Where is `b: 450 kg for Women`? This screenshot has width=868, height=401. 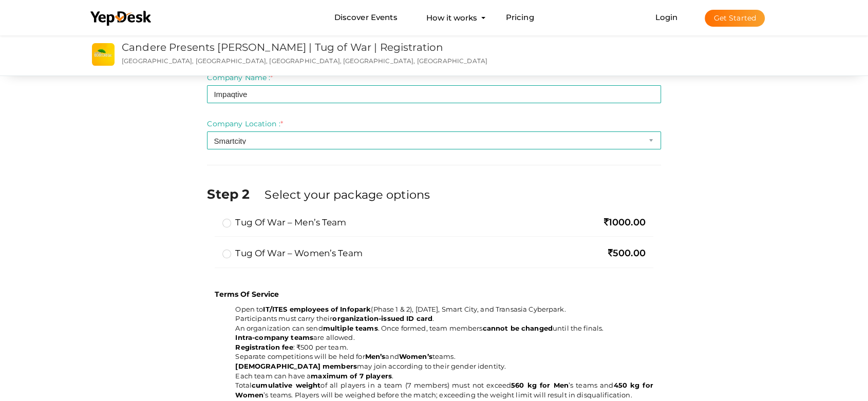
b: 450 kg for Women is located at coordinates (444, 390).